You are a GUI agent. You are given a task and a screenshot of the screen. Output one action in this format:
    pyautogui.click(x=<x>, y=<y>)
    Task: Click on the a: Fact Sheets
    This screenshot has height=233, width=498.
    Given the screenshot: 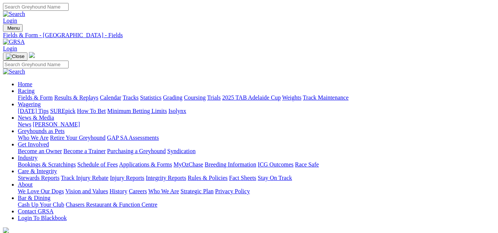 What is the action you would take?
    pyautogui.click(x=243, y=177)
    